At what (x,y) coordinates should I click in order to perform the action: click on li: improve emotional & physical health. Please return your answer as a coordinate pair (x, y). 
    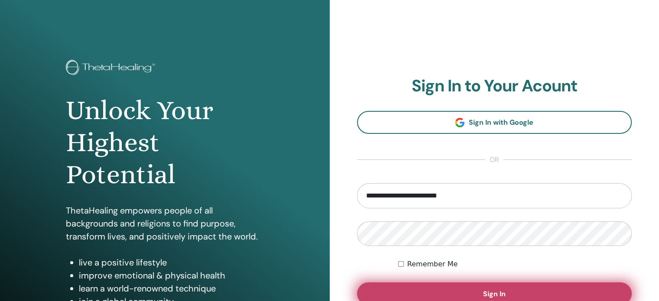
    Looking at the image, I should click on (171, 276).